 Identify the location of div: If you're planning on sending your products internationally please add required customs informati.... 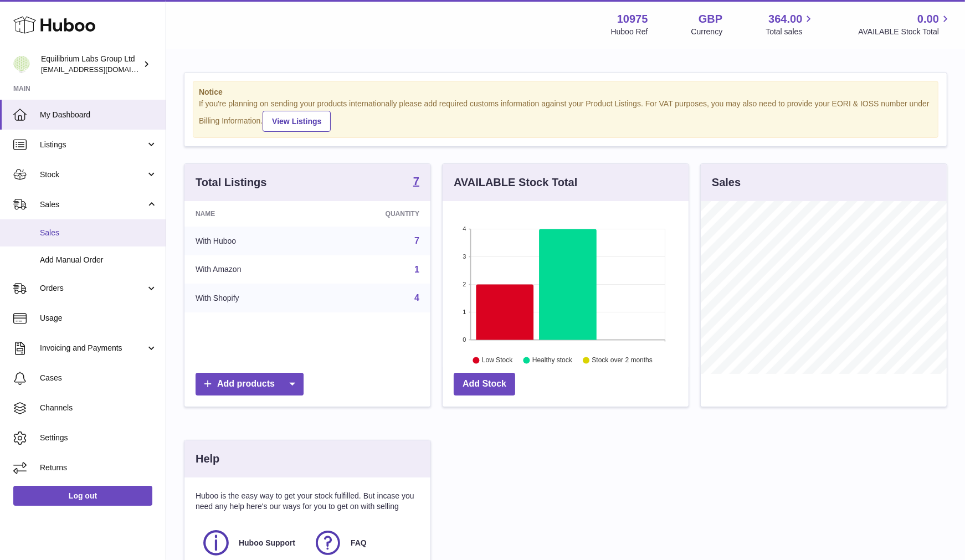
(566, 115).